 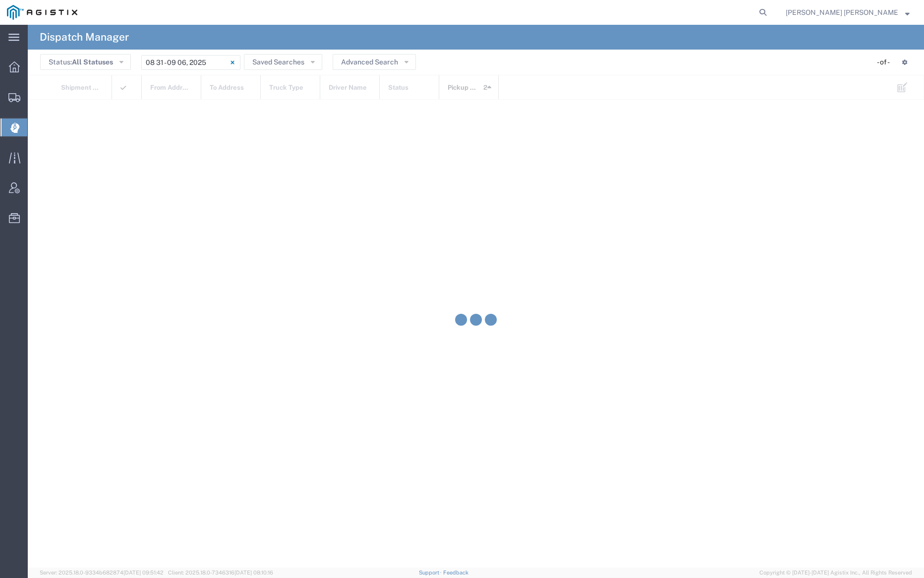 What do you see at coordinates (84, 37) in the screenshot?
I see `h4: Dispatch Manager` at bounding box center [84, 37].